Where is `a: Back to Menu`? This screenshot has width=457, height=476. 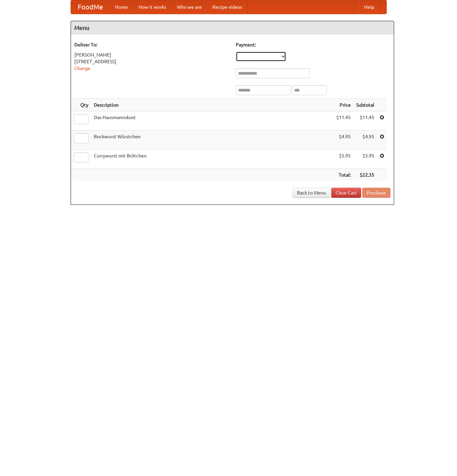 a: Back to Menu is located at coordinates (312, 193).